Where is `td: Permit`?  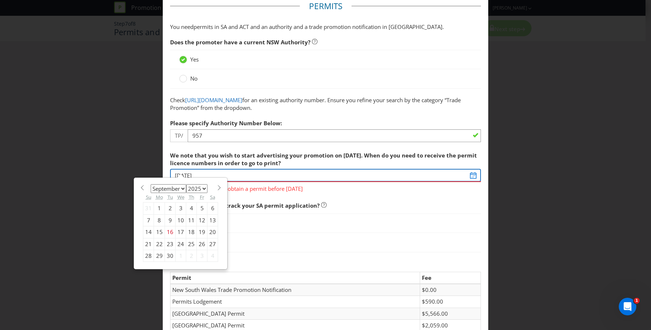
td: Permit is located at coordinates (295, 278).